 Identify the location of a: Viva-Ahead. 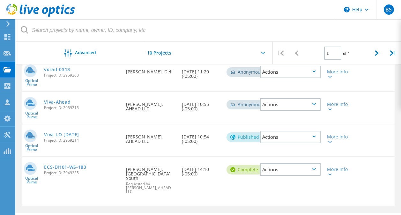
(57, 102).